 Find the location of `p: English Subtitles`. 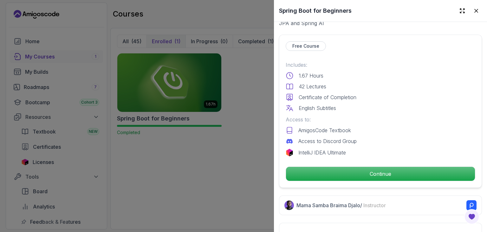

p: English Subtitles is located at coordinates (318, 108).